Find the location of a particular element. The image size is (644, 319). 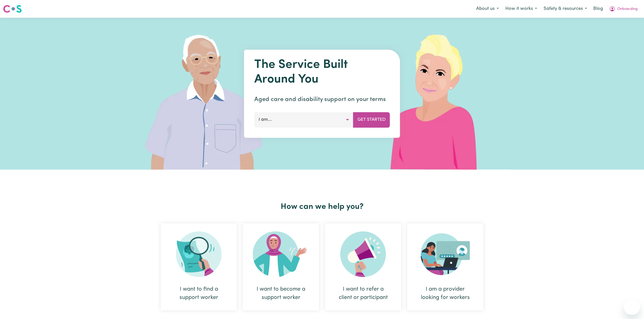

a: Blog is located at coordinates (598, 9).